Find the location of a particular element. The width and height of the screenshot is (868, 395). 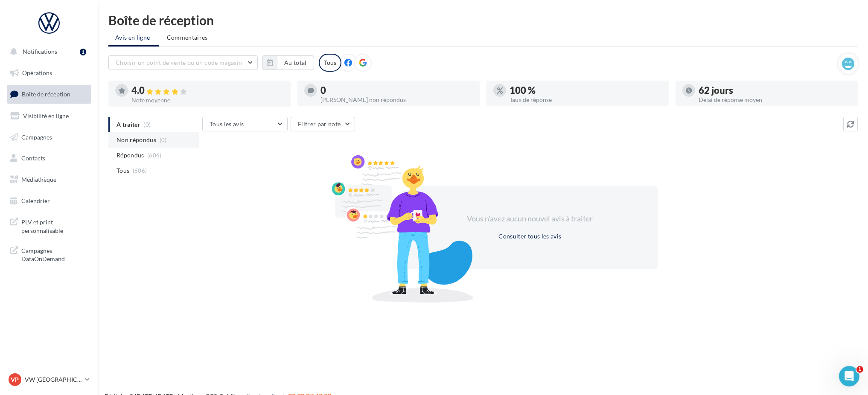

div: 1 is located at coordinates (83, 52).